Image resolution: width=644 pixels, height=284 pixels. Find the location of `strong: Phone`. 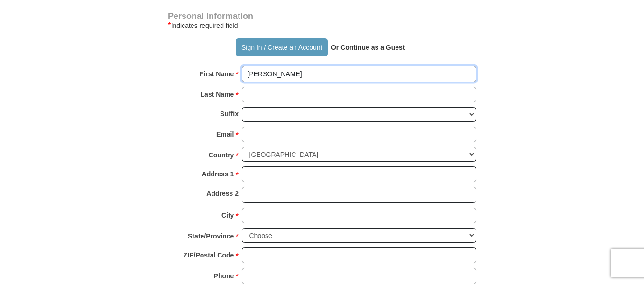

strong: Phone is located at coordinates (224, 276).